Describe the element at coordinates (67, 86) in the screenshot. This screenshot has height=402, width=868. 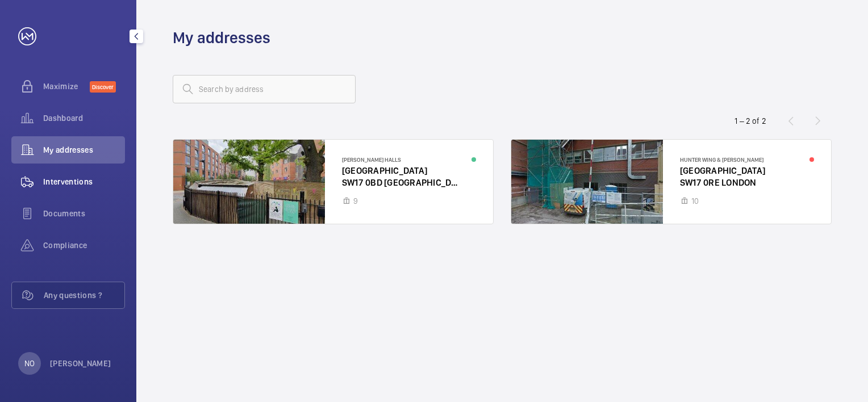
I see `span: Maximize` at that location.